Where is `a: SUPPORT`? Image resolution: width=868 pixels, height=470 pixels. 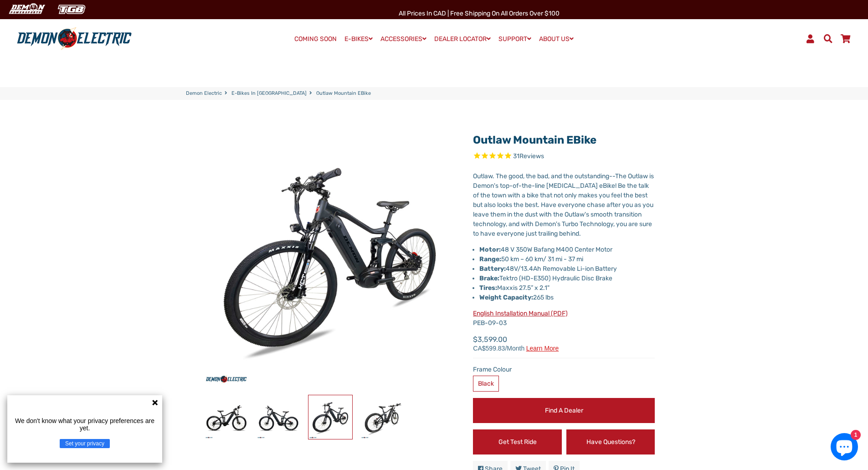
a: SUPPORT is located at coordinates (515, 39).